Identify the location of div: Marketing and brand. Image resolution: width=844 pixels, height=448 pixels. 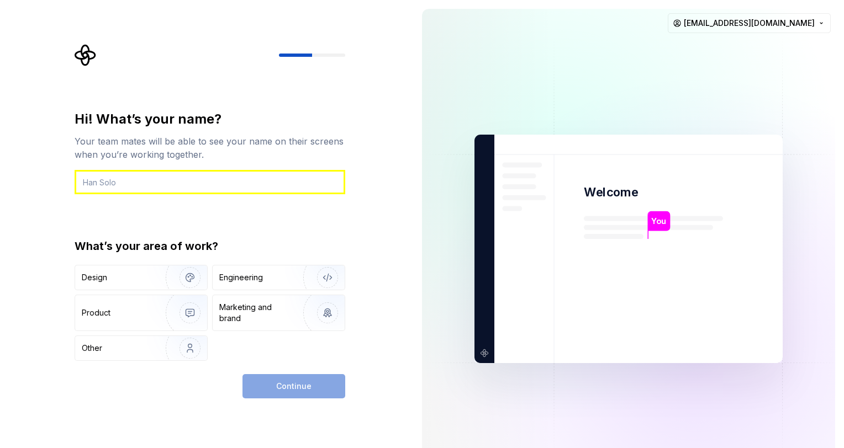
(256, 313).